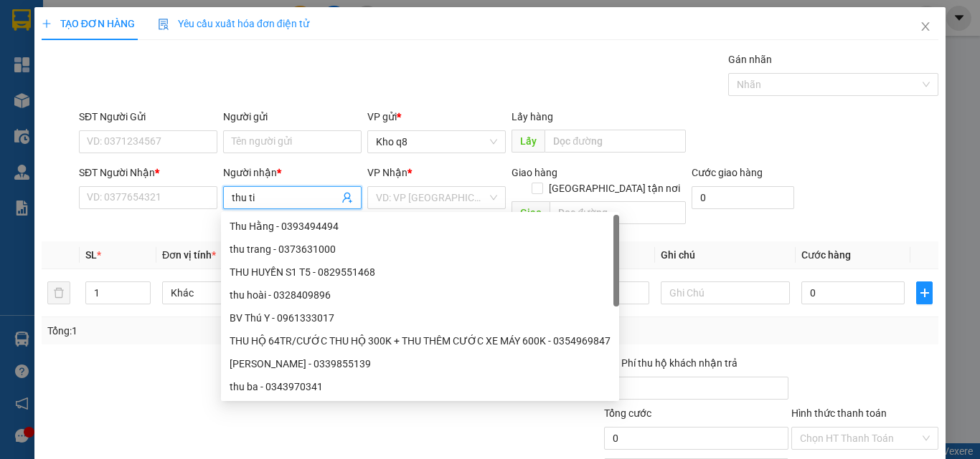 This screenshot has width=980, height=459. What do you see at coordinates (420, 387) in the screenshot?
I see `div: thu ba - 0343970341` at bounding box center [420, 387].